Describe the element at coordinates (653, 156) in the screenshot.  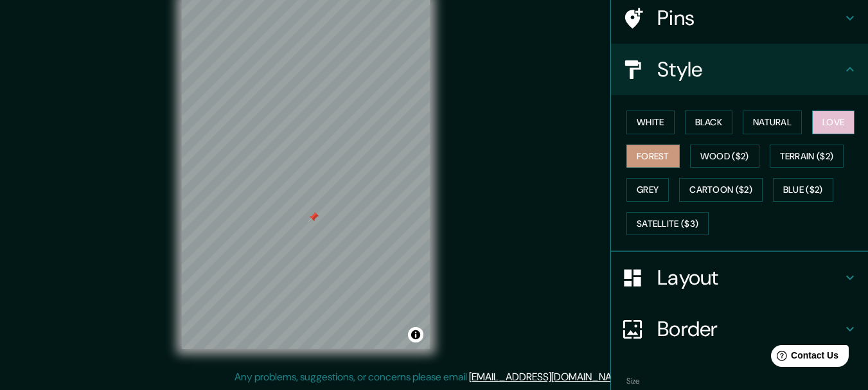
I see `button: Forest` at that location.